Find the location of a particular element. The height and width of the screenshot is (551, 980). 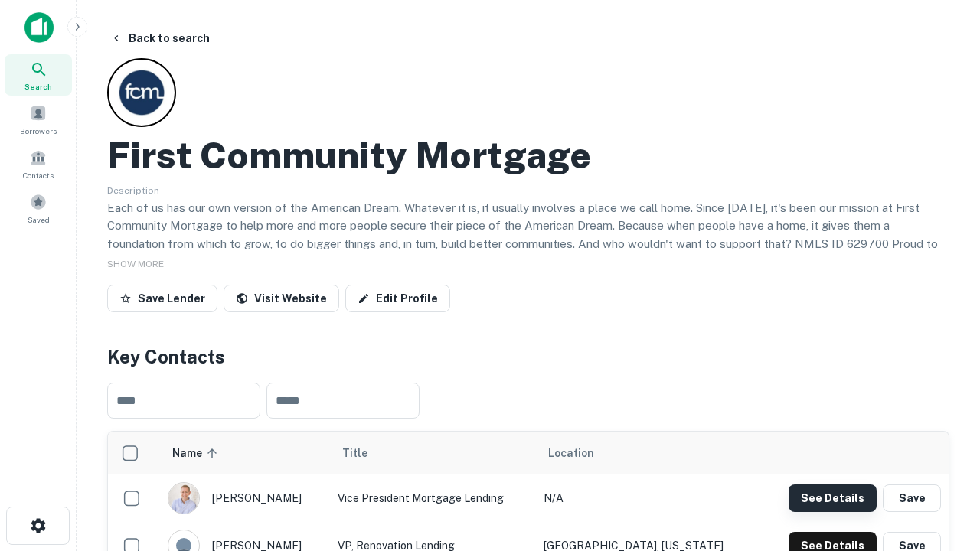

th: Title is located at coordinates (433, 454).